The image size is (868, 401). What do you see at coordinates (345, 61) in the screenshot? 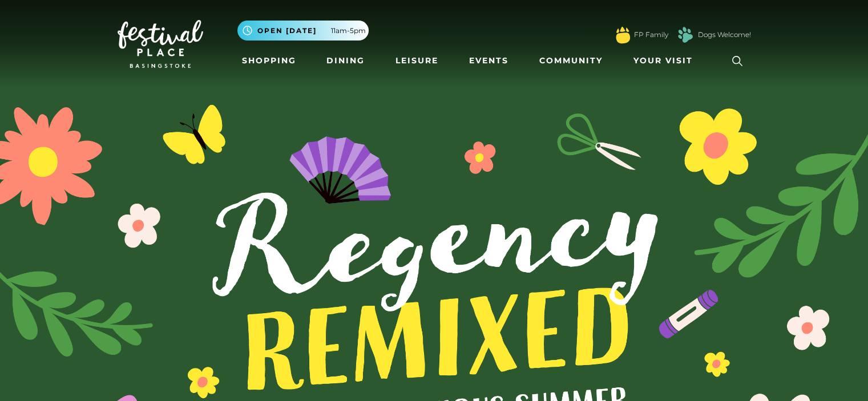
I see `a: Dining` at bounding box center [345, 61].